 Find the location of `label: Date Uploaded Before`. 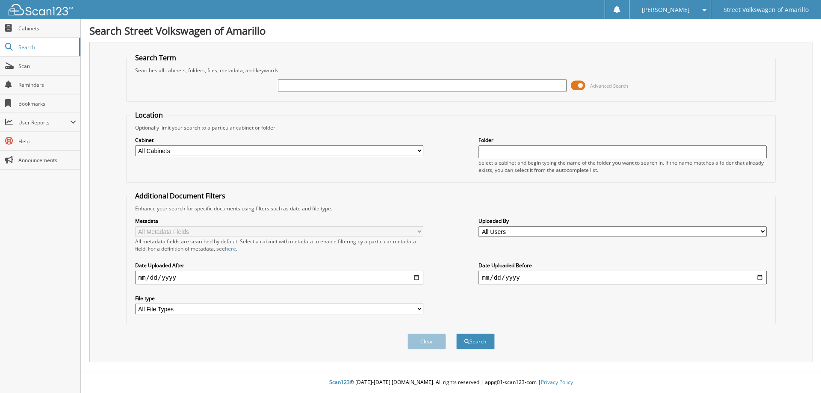

label: Date Uploaded Before is located at coordinates (622, 265).